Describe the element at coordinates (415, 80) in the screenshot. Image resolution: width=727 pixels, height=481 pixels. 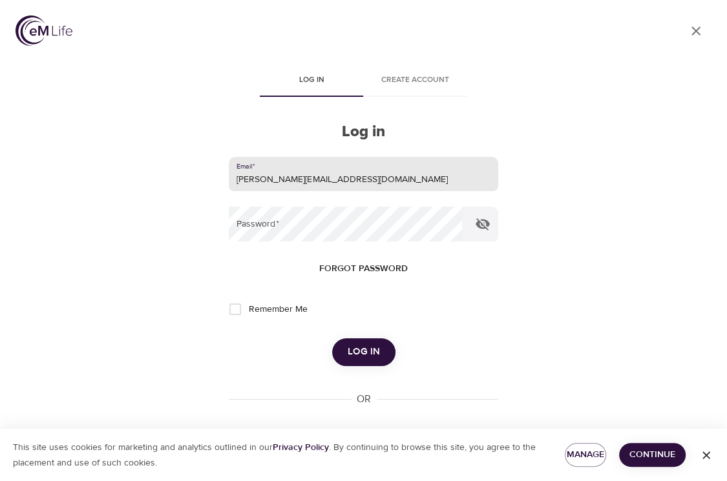
I see `span: Create account` at that location.